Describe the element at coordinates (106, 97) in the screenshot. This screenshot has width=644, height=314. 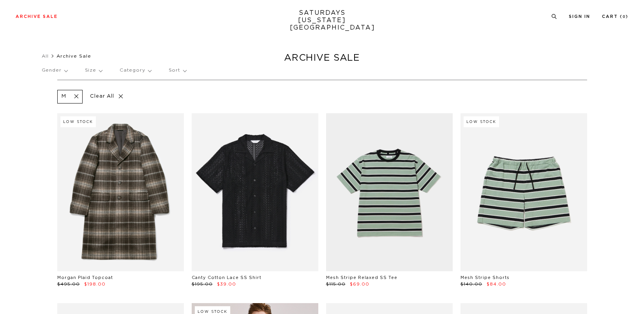
I see `p: Clear All` at that location.